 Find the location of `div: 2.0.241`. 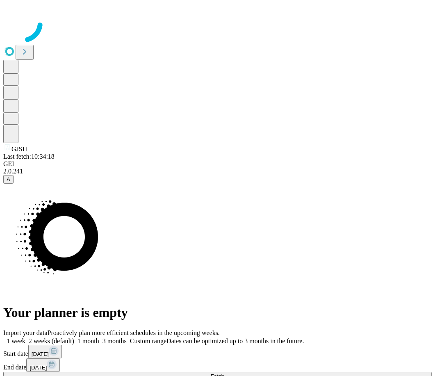

div: 2.0.241 is located at coordinates (217, 171).